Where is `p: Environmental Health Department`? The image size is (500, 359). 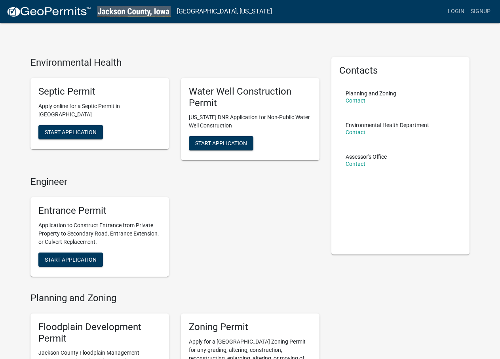 p: Environmental Health Department is located at coordinates (387, 125).